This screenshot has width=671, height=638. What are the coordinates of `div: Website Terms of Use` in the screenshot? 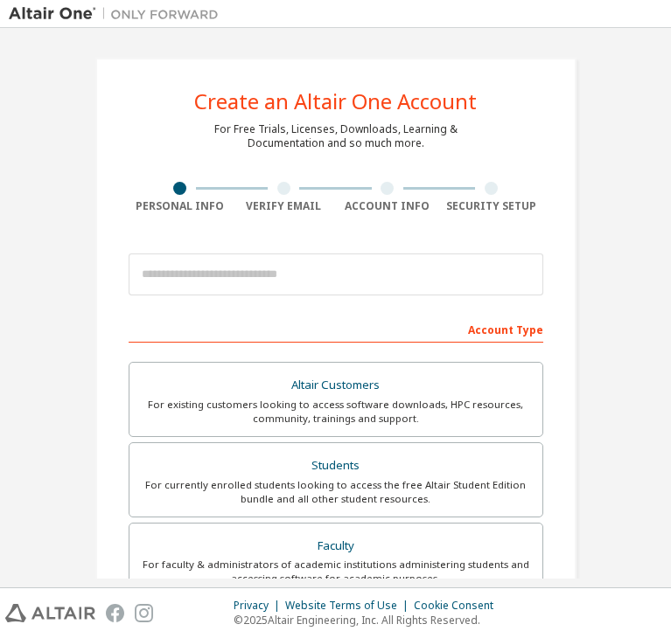 It's located at (349, 606).